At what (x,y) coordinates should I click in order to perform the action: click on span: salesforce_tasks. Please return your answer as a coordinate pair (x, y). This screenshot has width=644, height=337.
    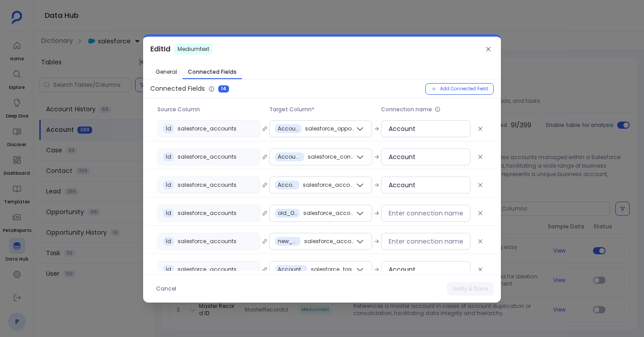
    Looking at the image, I should click on (333, 269).